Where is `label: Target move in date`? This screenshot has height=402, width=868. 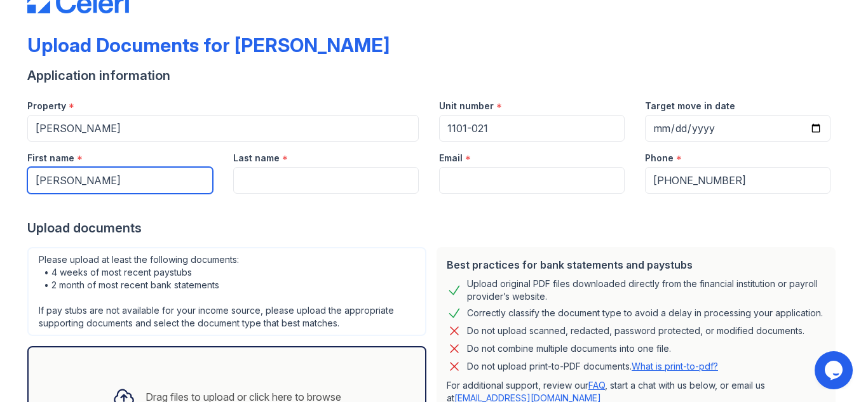
label: Target move in date is located at coordinates (690, 106).